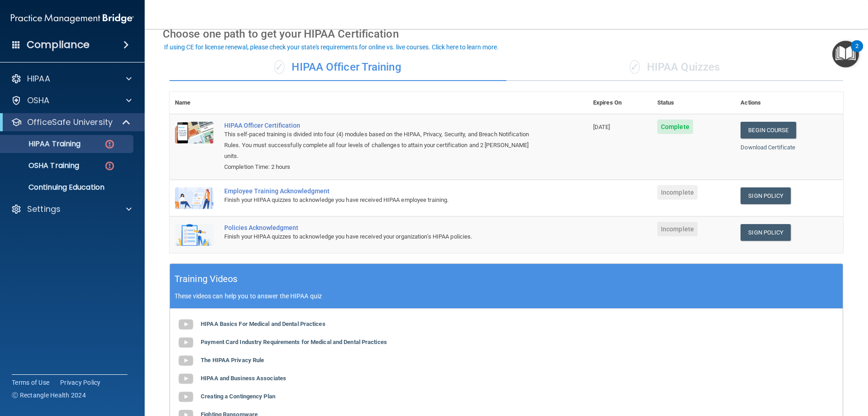 The image size is (868, 416). What do you see at coordinates (71, 79) in the screenshot?
I see `a: HIPAA` at bounding box center [71, 79].